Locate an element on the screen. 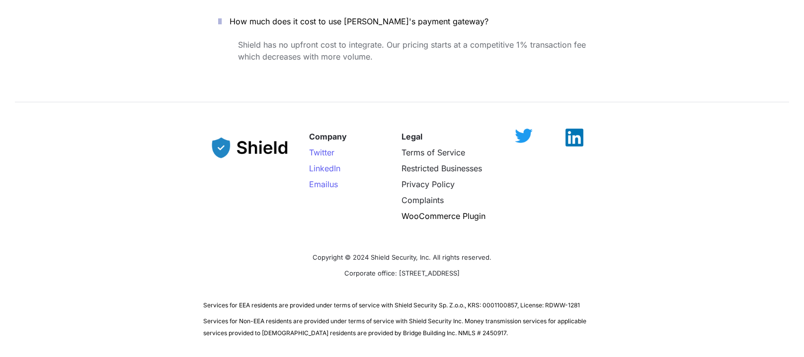 This screenshot has height=357, width=804. strong: Company is located at coordinates (328, 137).